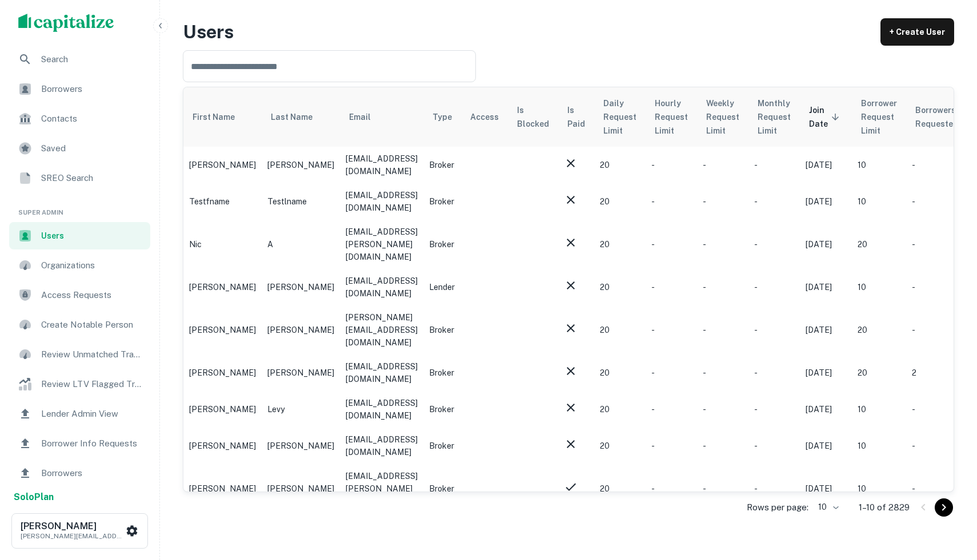  Describe the element at coordinates (80, 59) in the screenshot. I see `a: Search` at that location.